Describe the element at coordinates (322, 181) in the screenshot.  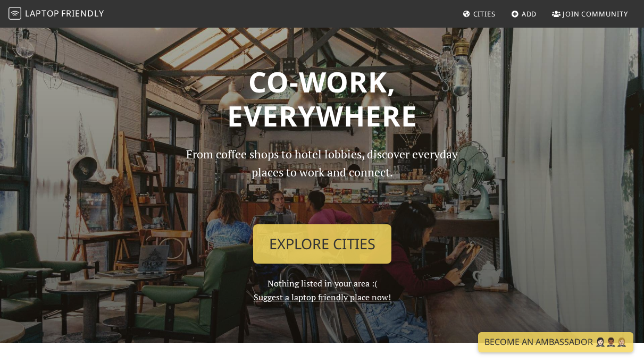
I see `p: From coffee shops to hotel lobbies, discover everyday places to work and connect.` at that location.